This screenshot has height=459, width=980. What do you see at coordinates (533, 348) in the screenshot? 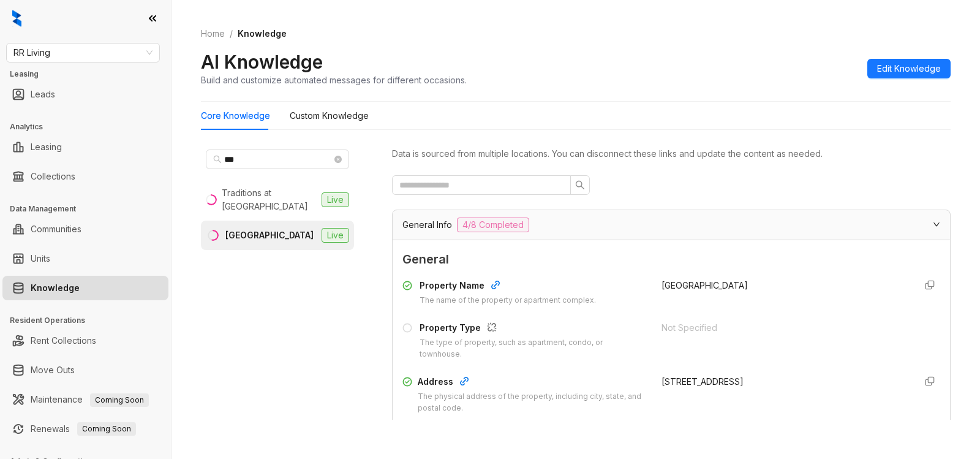
I see `div: The type of property, such as apartment, condo, or townhouse.` at bounding box center [533, 348].